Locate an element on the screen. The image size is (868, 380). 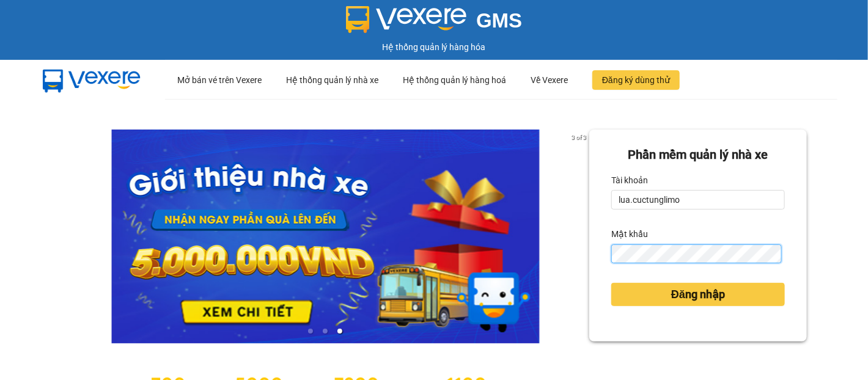
button: next slide / item is located at coordinates (581, 236).